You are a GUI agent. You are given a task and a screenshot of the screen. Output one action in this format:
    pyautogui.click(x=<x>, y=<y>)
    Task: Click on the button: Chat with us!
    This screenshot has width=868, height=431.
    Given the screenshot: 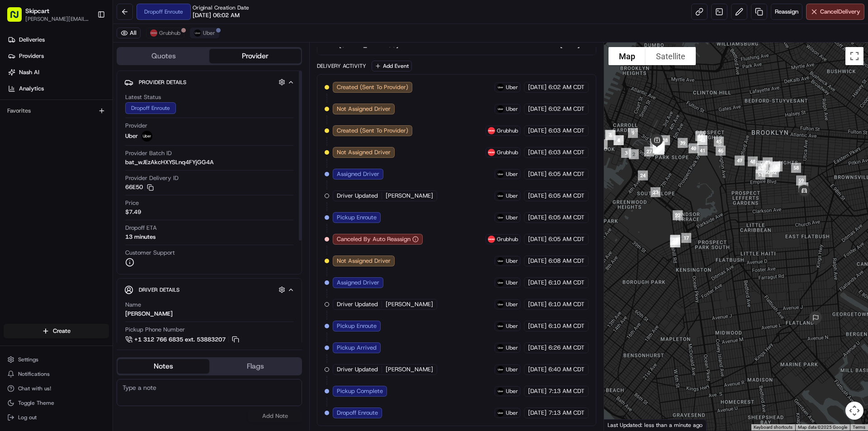 What is the action you would take?
    pyautogui.click(x=56, y=388)
    